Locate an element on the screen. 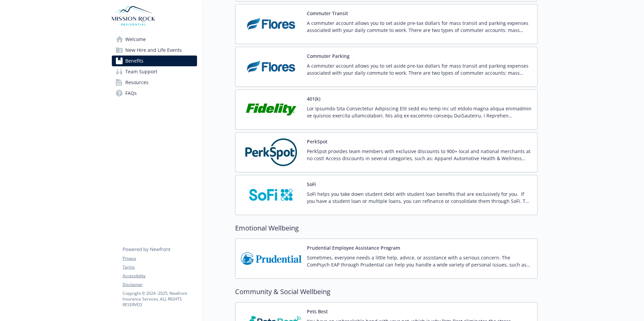 This screenshot has height=321, width=644. button: Pets Best is located at coordinates (318, 312).